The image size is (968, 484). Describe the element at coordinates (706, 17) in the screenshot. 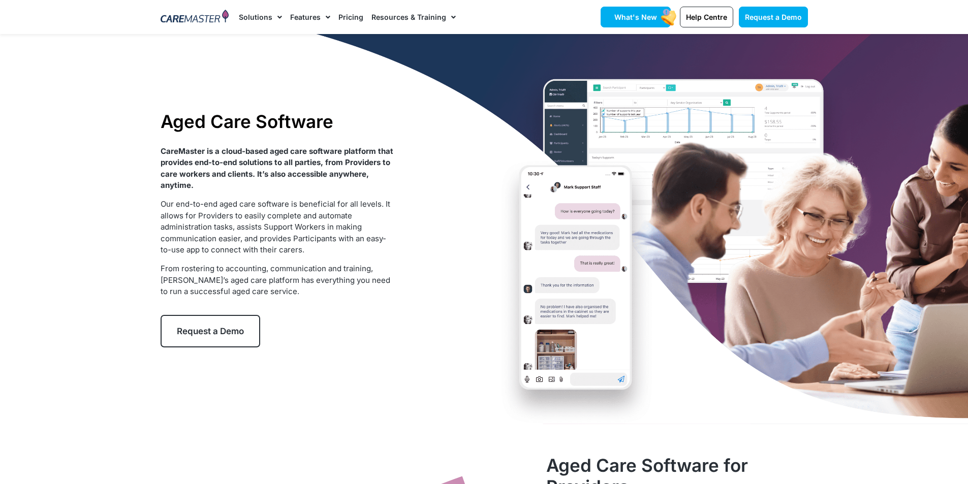

I see `span: Help Centre` at that location.